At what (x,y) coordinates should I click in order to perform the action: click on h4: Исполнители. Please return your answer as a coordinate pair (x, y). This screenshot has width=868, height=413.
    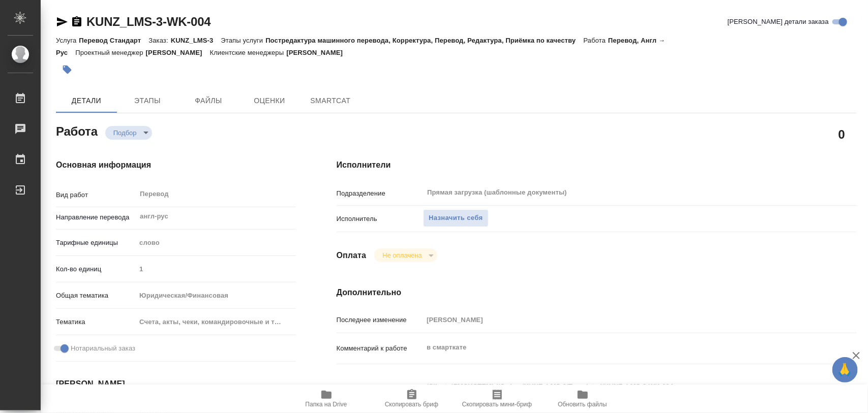
    Looking at the image, I should click on (597, 165).